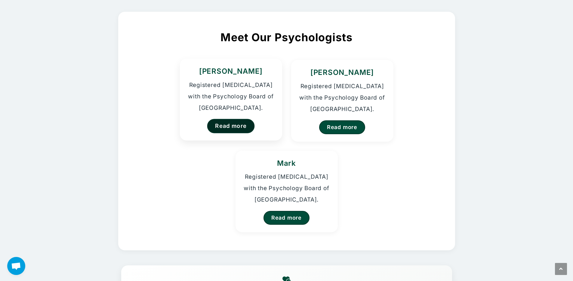 Image resolution: width=573 pixels, height=281 pixels. I want to click on a: Scroll to the top of the page, so click(561, 269).